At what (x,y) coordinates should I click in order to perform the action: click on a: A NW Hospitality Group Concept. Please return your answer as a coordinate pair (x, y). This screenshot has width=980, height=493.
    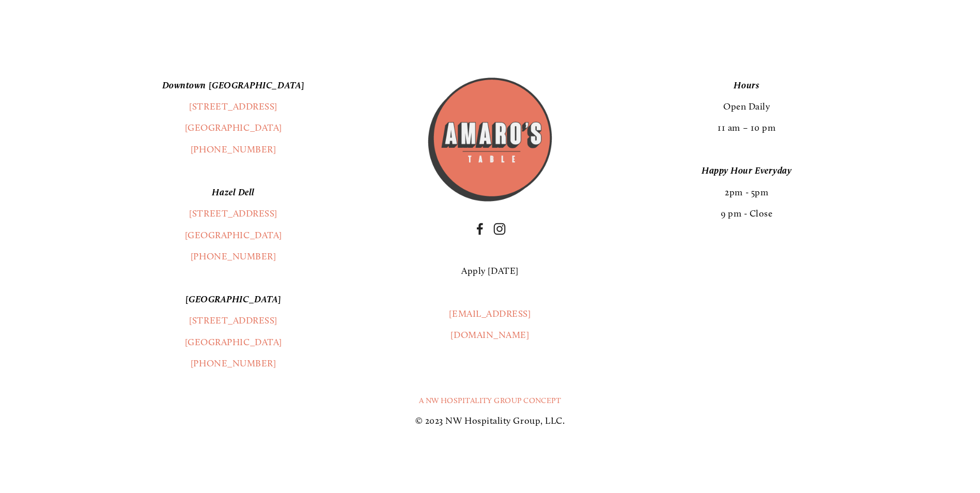
    Looking at the image, I should click on (490, 401).